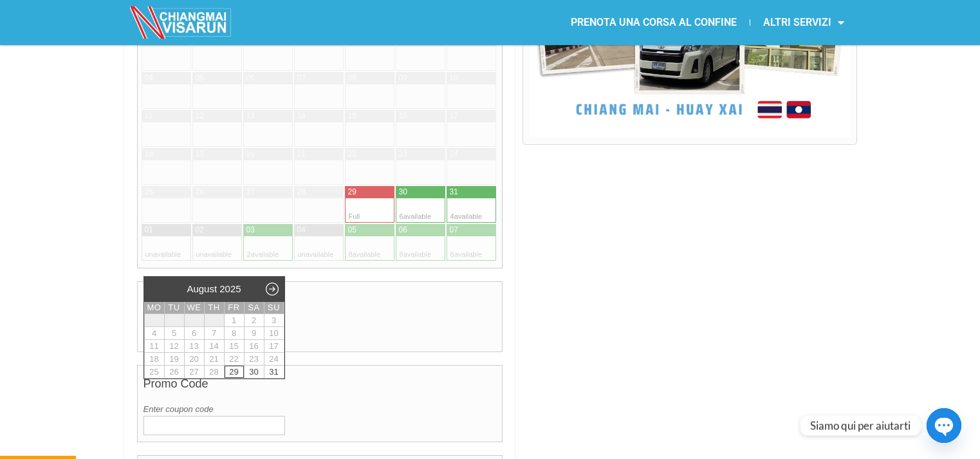  I want to click on div: 18, so click(149, 154).